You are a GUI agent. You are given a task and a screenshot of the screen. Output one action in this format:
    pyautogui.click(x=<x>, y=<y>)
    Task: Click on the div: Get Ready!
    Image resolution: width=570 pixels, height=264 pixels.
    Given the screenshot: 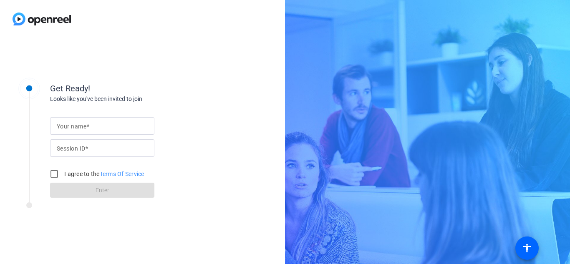 What is the action you would take?
    pyautogui.click(x=134, y=88)
    